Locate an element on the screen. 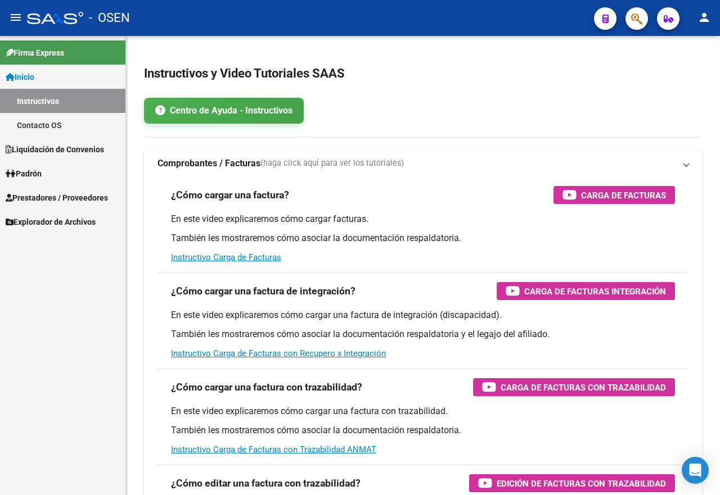 The image size is (720, 495). h3: ¿Cómo editar una factura con trazabilidad? is located at coordinates (265, 483).